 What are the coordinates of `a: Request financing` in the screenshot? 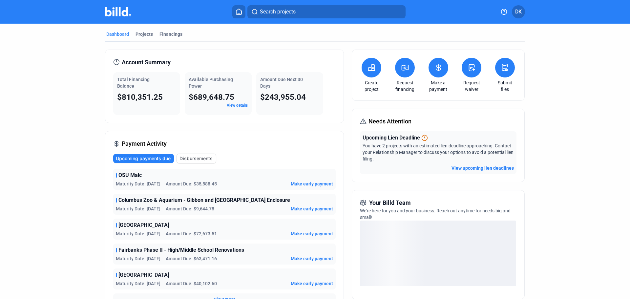 It's located at (405, 86).